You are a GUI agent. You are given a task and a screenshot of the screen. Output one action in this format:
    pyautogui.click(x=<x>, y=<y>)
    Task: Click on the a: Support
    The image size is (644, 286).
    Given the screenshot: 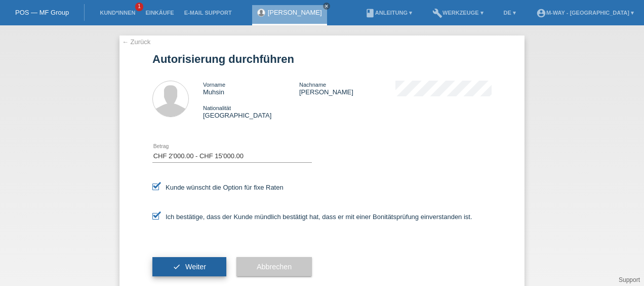 What is the action you would take?
    pyautogui.click(x=630, y=280)
    